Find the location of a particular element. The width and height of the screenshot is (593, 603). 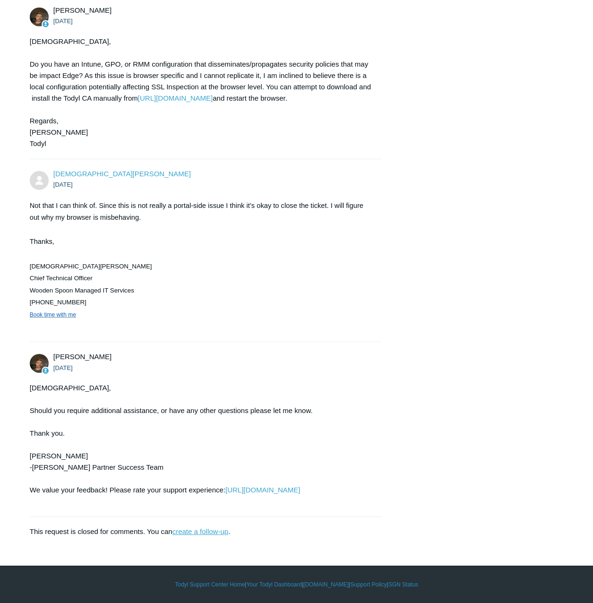

a: create a follow-up is located at coordinates (201, 532).